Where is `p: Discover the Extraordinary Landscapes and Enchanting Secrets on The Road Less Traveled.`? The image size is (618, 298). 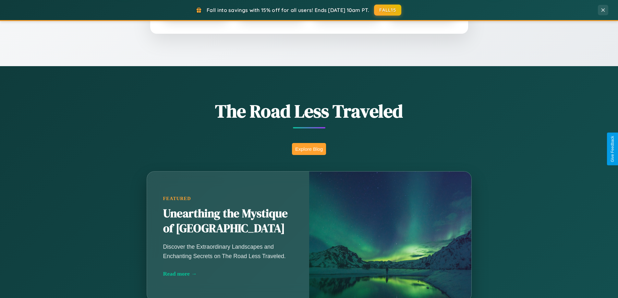 p: Discover the Extraordinary Landscapes and Enchanting Secrets on The Road Less Traveled. is located at coordinates (228, 251).